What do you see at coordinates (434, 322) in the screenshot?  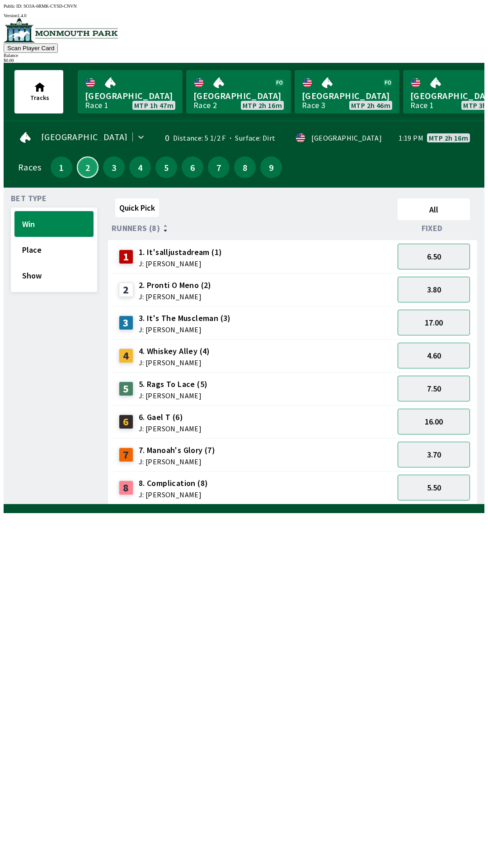 I see `button: 17.00` at bounding box center [434, 322].